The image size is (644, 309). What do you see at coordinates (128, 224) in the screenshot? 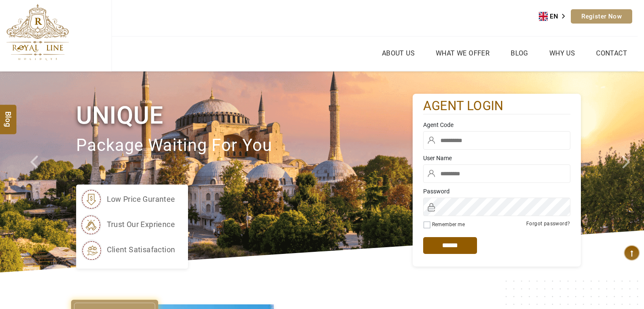
I see `li: trust our exprience` at bounding box center [128, 224].